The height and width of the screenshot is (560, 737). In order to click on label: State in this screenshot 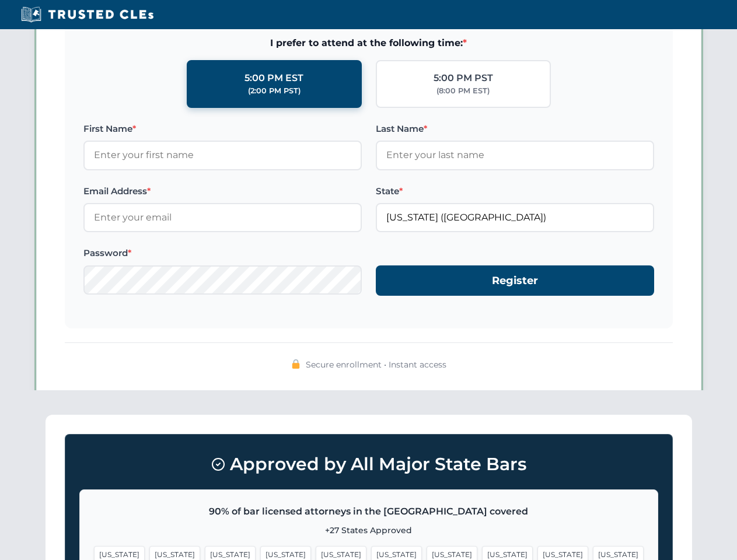, I will do `click(515, 191)`.